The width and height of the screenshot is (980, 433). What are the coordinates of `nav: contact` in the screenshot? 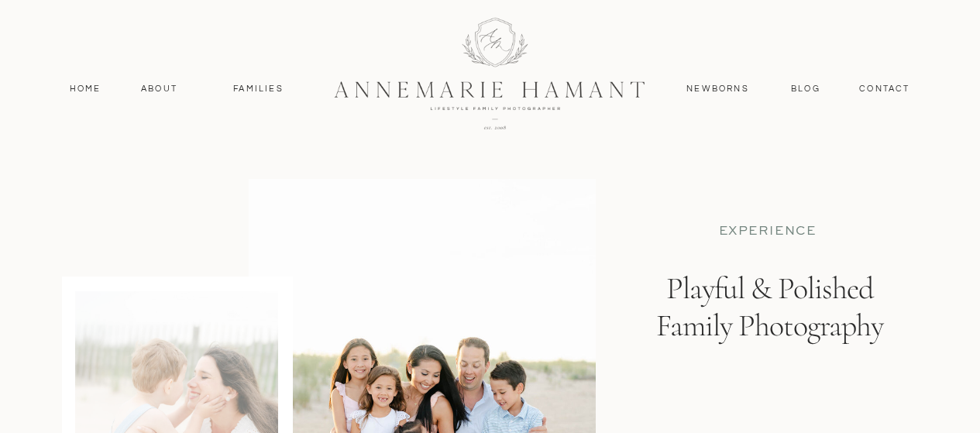 It's located at (884, 89).